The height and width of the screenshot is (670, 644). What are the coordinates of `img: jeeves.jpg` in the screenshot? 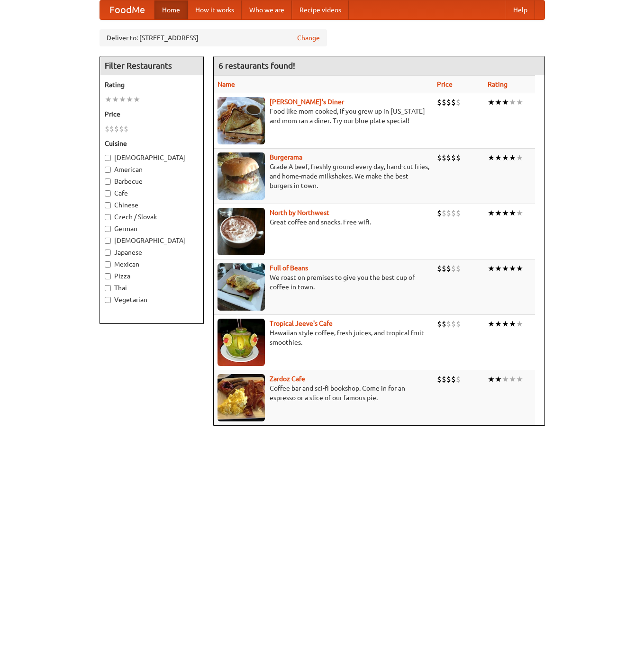 It's located at (241, 342).